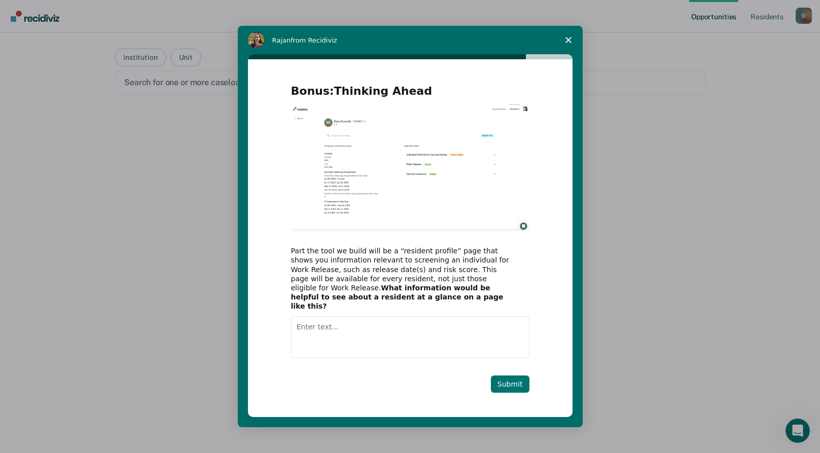 Image resolution: width=820 pixels, height=453 pixels. What do you see at coordinates (410, 337) in the screenshot?
I see `textarea: Enter text...` at bounding box center [410, 337].